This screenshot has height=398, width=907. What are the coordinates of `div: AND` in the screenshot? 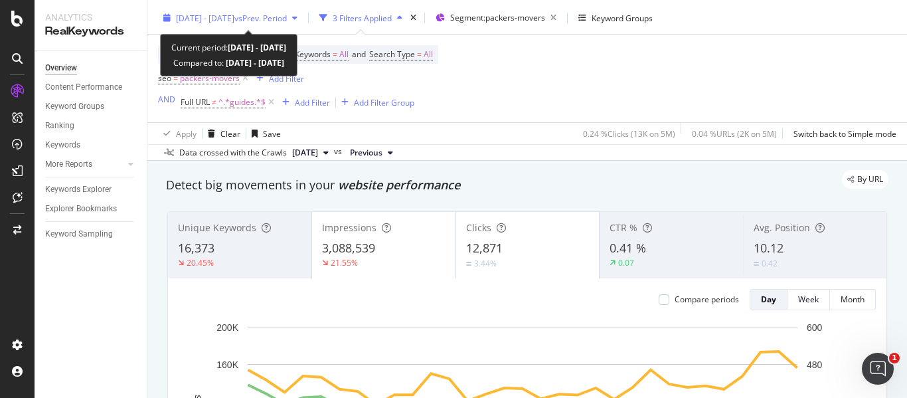 It's located at (167, 99).